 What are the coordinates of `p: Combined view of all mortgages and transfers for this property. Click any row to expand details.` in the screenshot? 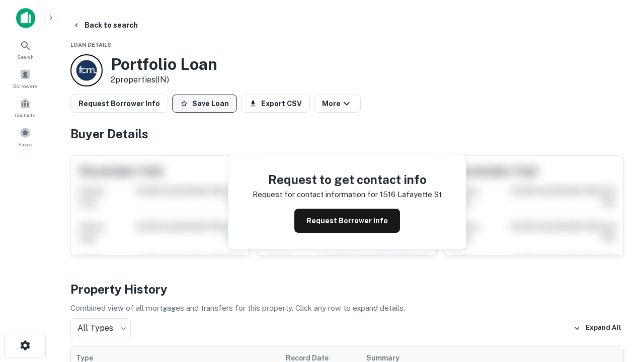 It's located at (347, 308).